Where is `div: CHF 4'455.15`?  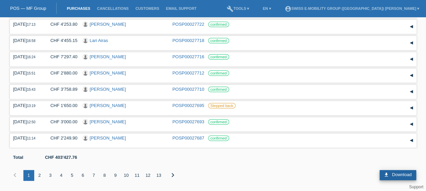
div: CHF 4'455.15 is located at coordinates (61, 40).